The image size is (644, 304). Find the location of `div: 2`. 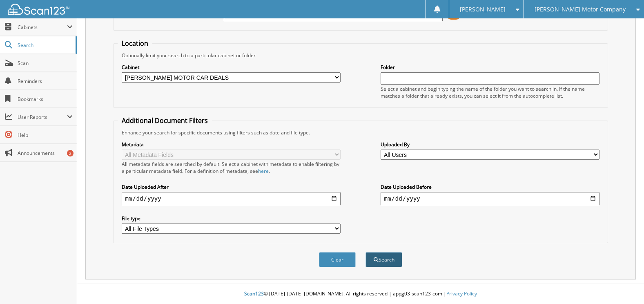

div: 2 is located at coordinates (70, 153).